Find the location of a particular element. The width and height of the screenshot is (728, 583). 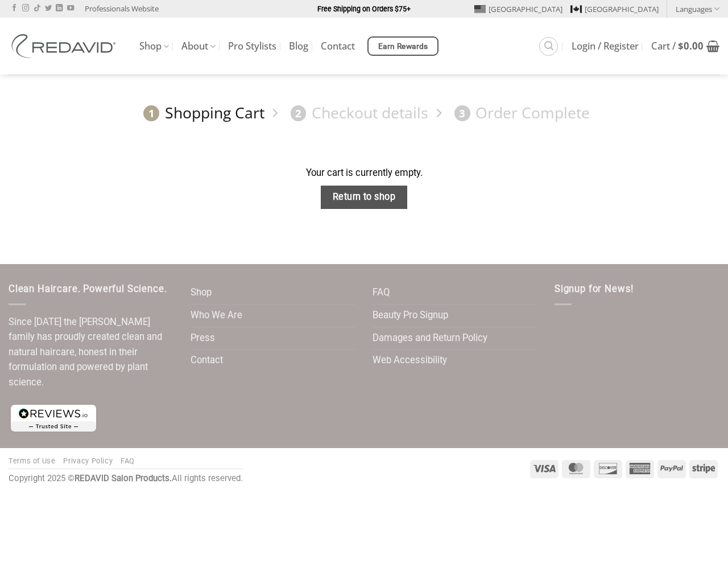

strong: REDAVID Salon Products. is located at coordinates (123, 478).